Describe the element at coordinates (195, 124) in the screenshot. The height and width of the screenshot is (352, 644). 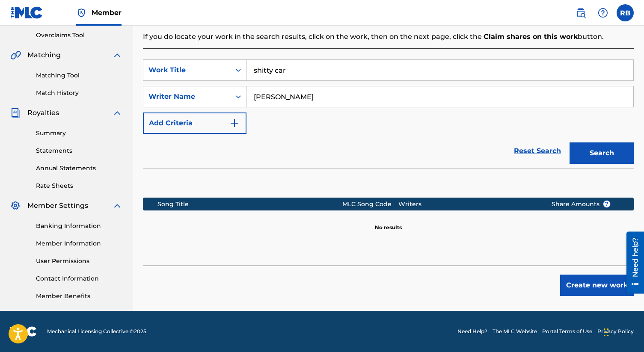
I see `button: Add Criteria` at that location.